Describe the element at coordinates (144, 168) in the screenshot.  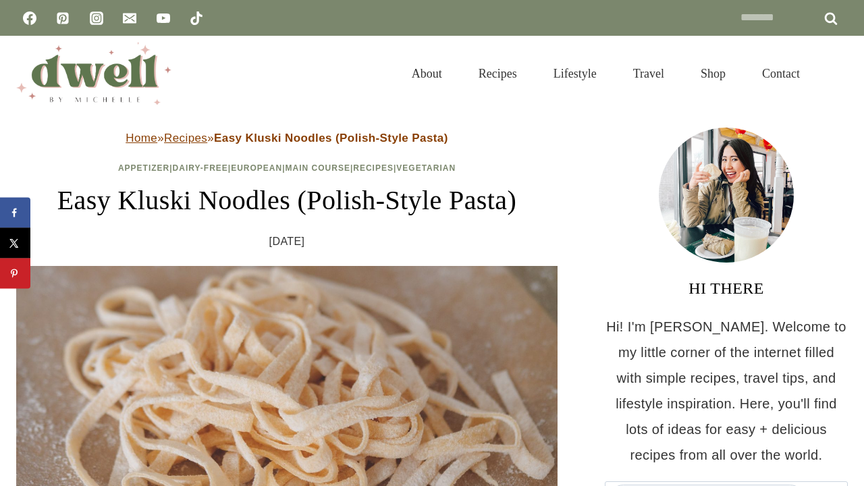
I see `a: Appetizer` at that location.